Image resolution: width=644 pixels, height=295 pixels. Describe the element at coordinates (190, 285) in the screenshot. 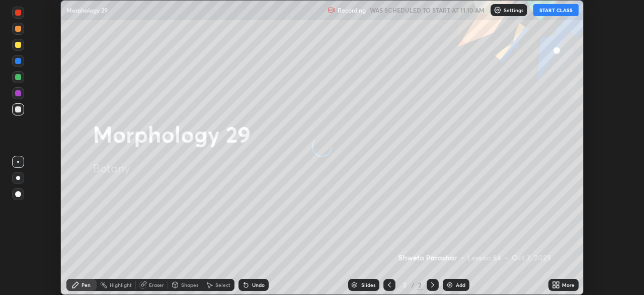

I see `div: Shapes` at that location.